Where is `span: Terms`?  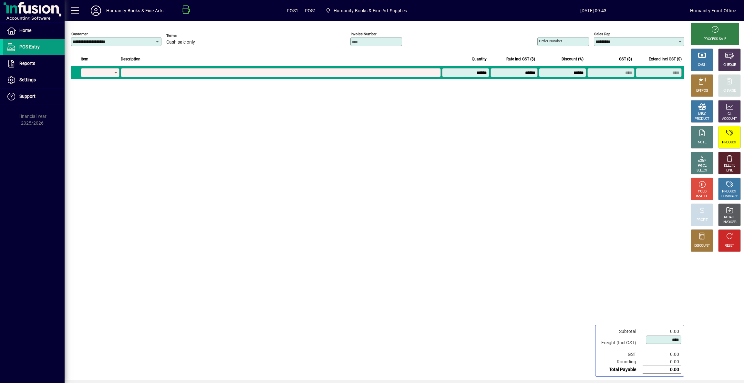
span: Terms is located at coordinates (186, 36).